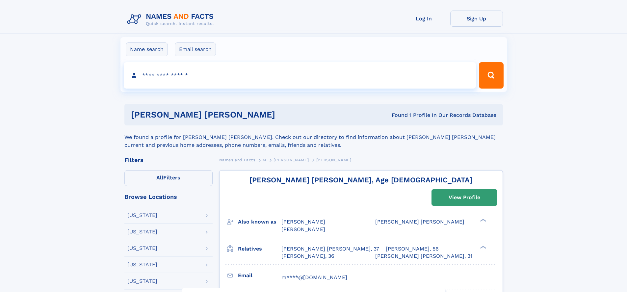 The image size is (627, 292). Describe the element at coordinates (424, 18) in the screenshot. I see `a: Log In` at that location.